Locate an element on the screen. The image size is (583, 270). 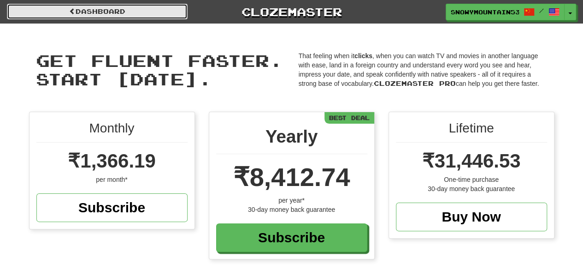
div: per month* is located at coordinates (112, 179).